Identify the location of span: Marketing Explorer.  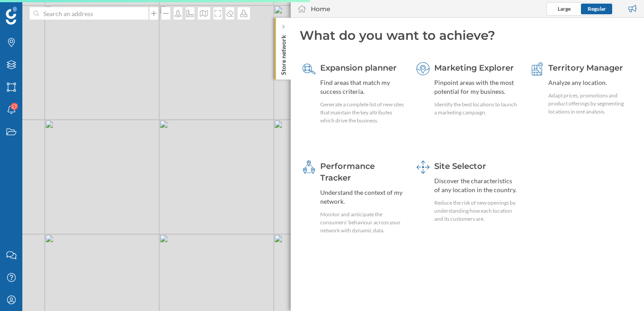
(474, 68).